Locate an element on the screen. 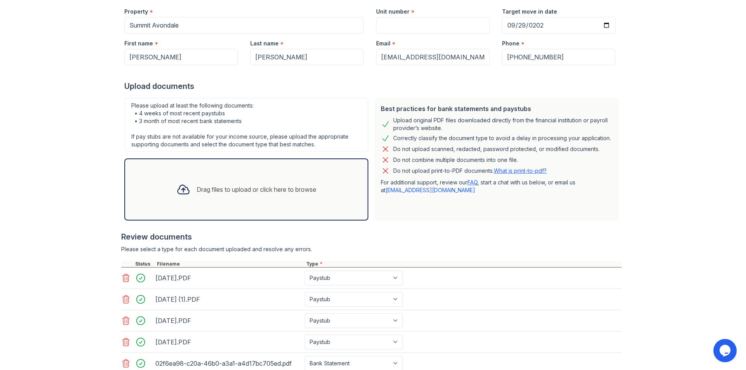 The height and width of the screenshot is (370, 746). div: Correctly classify the document type to avoid a delay in processing your application. is located at coordinates (502, 138).